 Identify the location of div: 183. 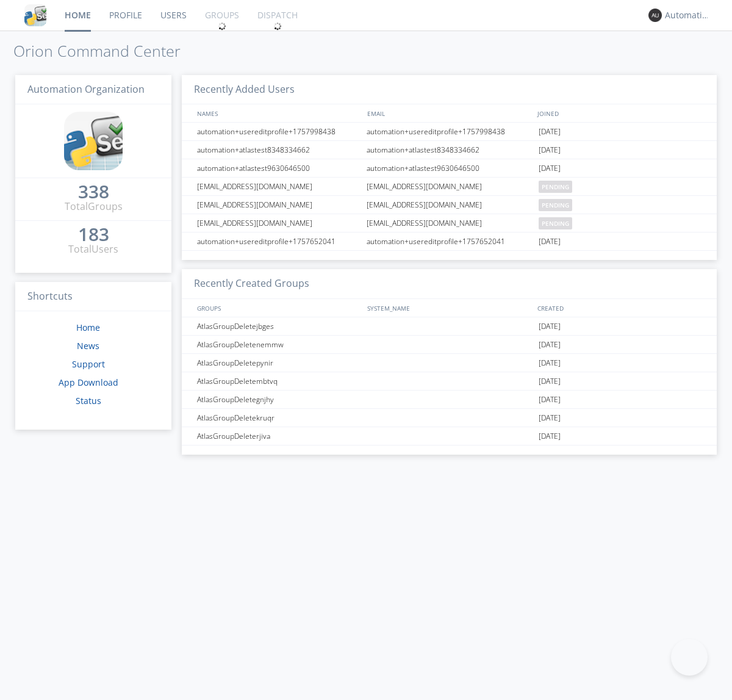
(93, 234).